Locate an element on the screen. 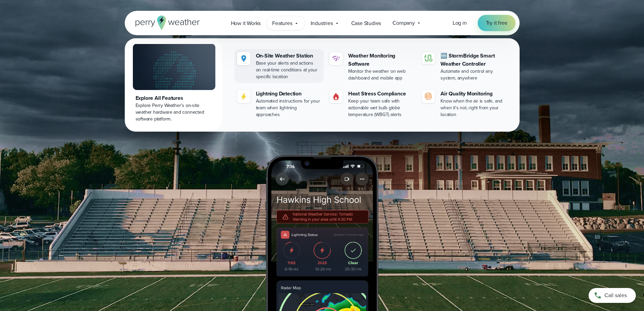 This screenshot has height=311, width=644. div: Explore All Features is located at coordinates (174, 98).